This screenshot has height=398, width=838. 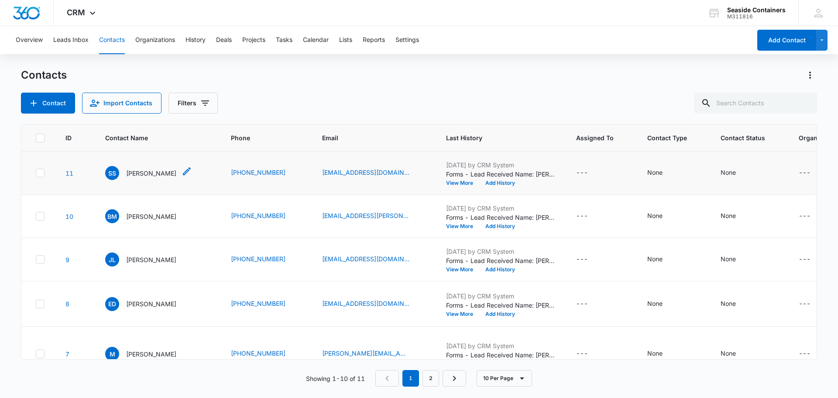 I want to click on button: Add History, so click(x=500, y=269).